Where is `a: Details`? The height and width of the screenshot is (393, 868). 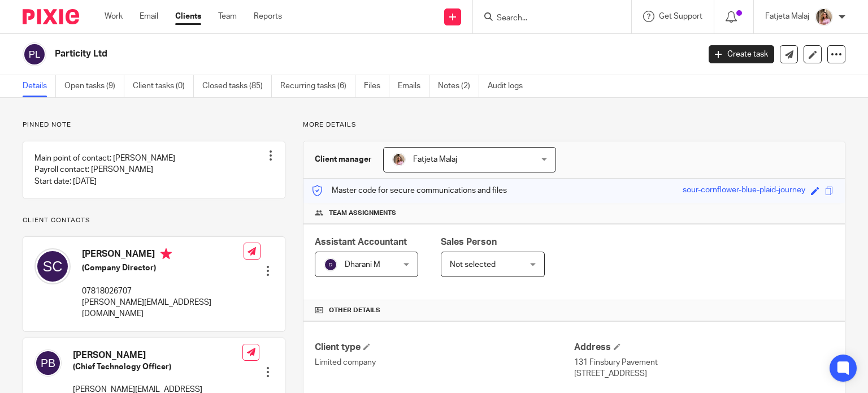
a: Details is located at coordinates (39, 86).